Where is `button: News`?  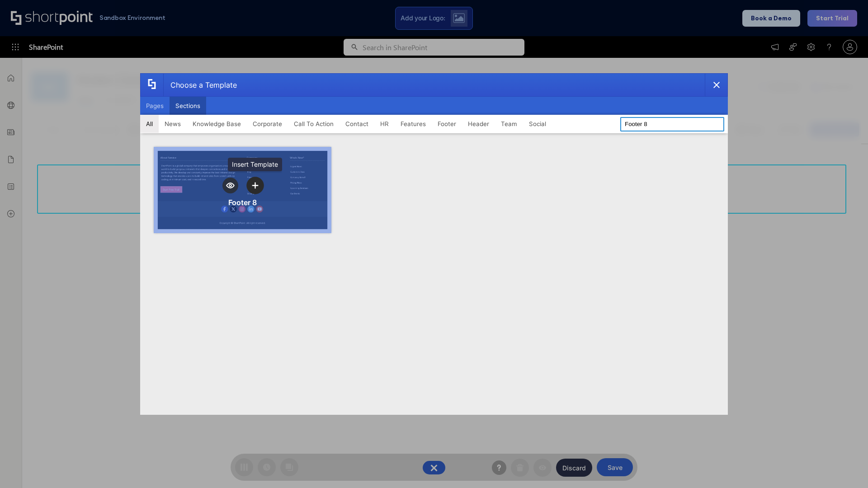 button: News is located at coordinates (173, 124).